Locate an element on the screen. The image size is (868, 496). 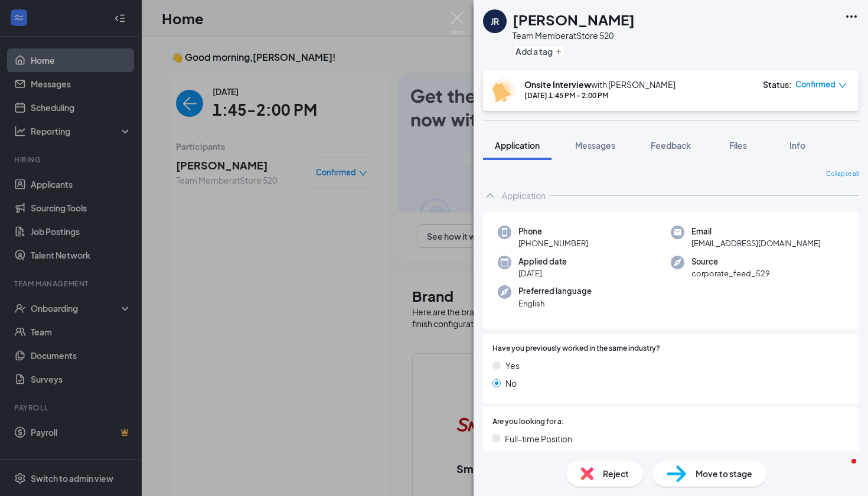
span: Email is located at coordinates (756, 232).